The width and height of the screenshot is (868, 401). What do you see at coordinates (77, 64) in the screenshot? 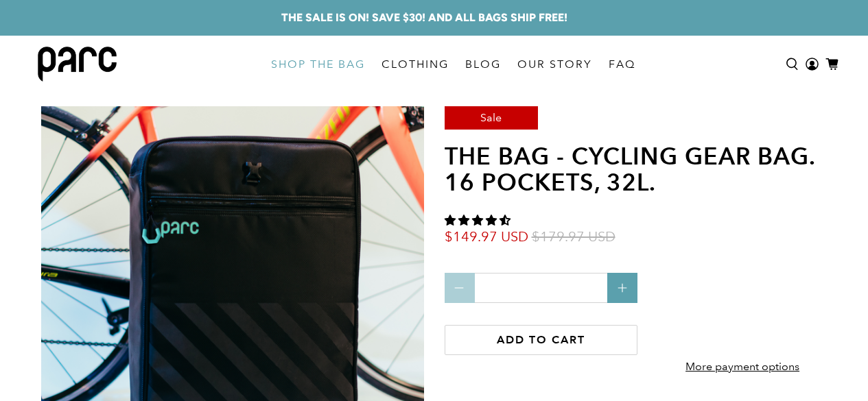
I see `img: parc bag logo` at bounding box center [77, 64].